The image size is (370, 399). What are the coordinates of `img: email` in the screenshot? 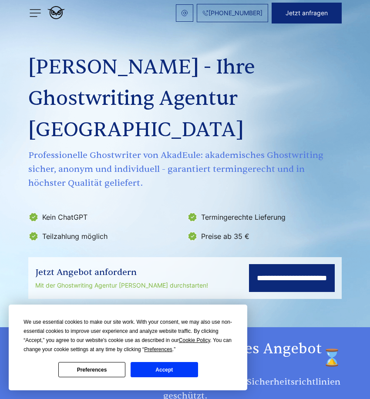 It's located at (185, 13).